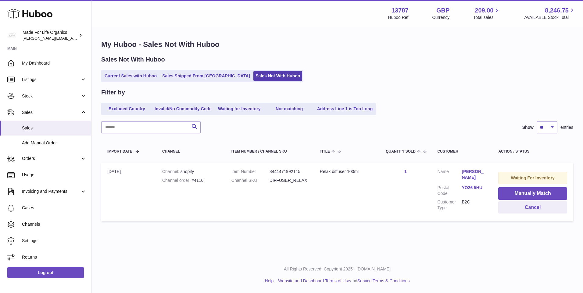  I want to click on span: Import date, so click(120, 151).